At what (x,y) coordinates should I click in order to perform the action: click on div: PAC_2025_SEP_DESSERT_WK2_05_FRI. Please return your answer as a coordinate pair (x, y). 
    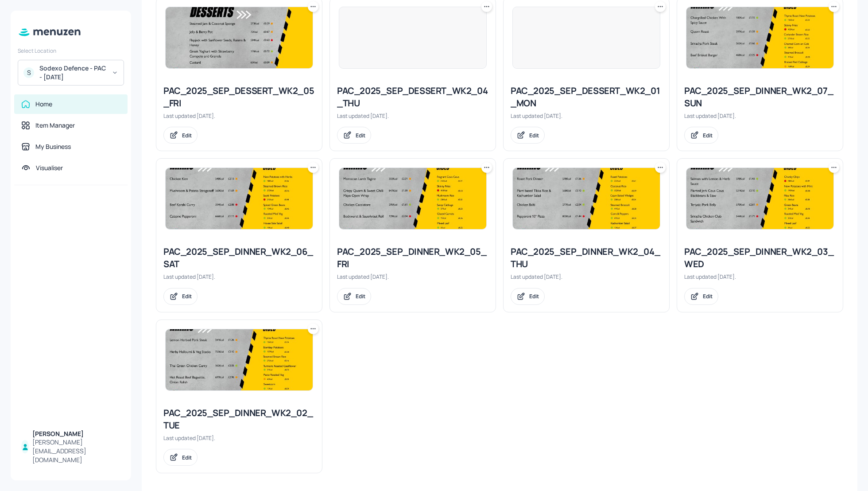
    Looking at the image, I should click on (239, 97).